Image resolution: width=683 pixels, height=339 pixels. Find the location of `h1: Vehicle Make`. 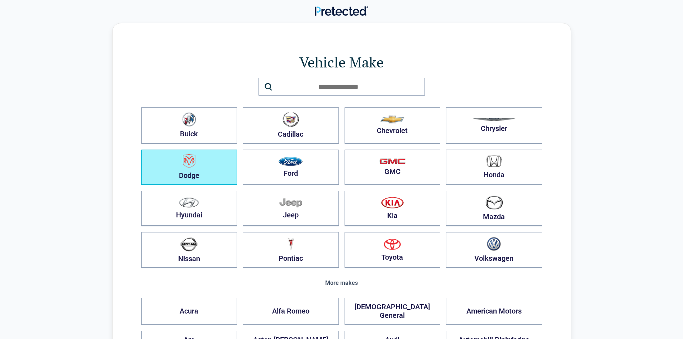

h1: Vehicle Make is located at coordinates (341, 62).